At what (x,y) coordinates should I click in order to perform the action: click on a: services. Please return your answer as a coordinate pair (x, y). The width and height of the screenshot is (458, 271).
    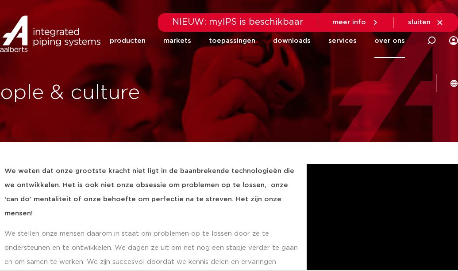
    Looking at the image, I should click on (342, 41).